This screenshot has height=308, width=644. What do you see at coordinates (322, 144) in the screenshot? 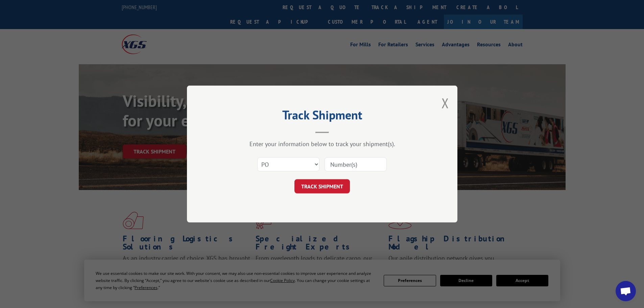
I see `div: Enter your information below to track your shipment(s).` at bounding box center [322, 144].